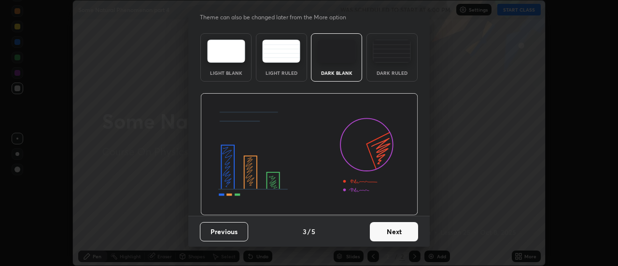 The image size is (618, 266). Describe the element at coordinates (305, 231) in the screenshot. I see `h4: 3` at that location.